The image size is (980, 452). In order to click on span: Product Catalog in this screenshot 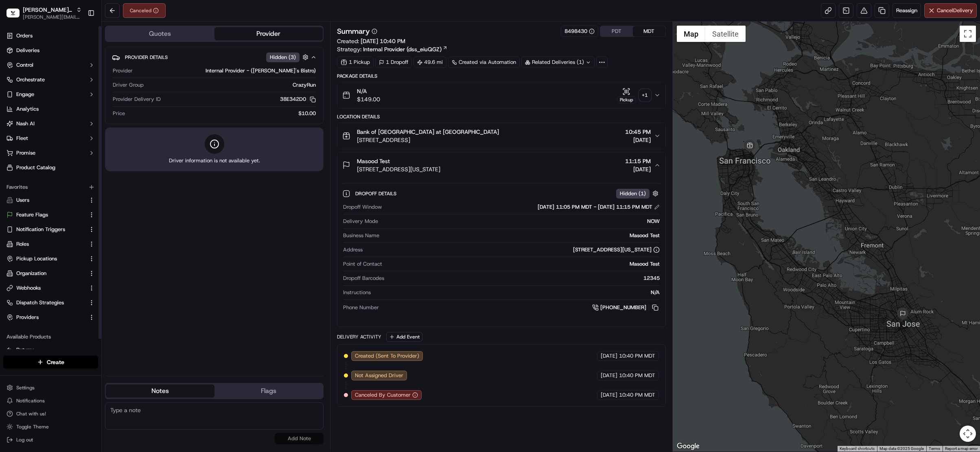, I will do `click(36, 168)`.